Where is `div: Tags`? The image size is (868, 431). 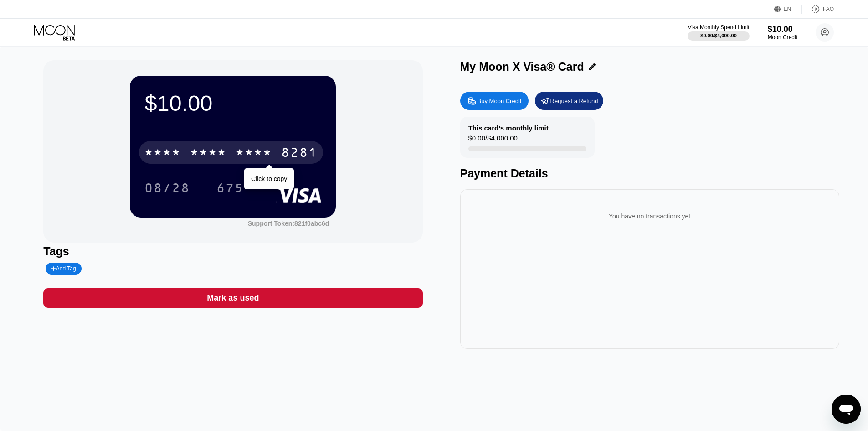 div: Tags is located at coordinates (233, 251).